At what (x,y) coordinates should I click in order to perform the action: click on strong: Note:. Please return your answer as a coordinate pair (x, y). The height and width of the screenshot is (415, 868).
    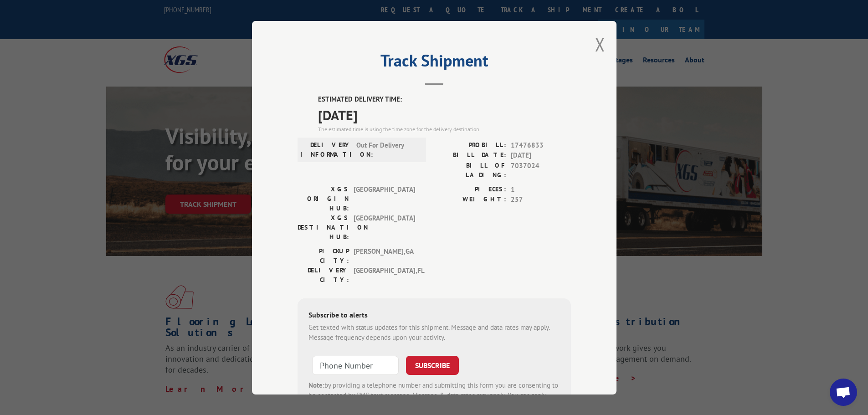
    Looking at the image, I should click on (316, 384).